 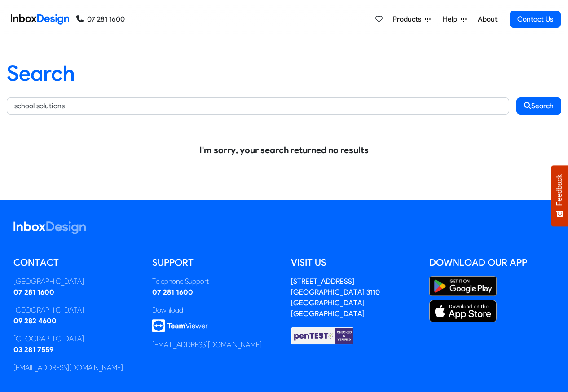 What do you see at coordinates (258, 106) in the screenshot?
I see `input: Keywords` at bounding box center [258, 106].